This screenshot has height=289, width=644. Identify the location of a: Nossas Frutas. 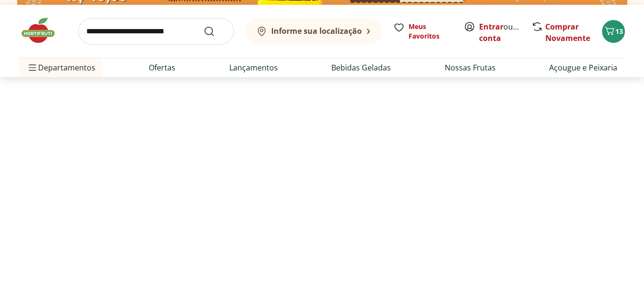
(470, 68).